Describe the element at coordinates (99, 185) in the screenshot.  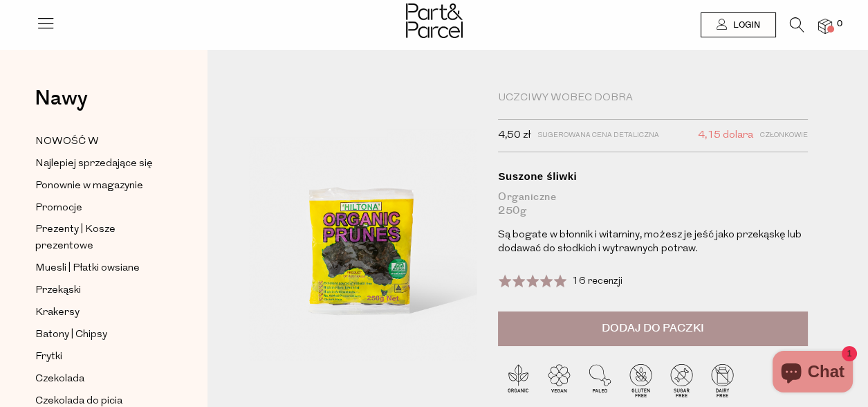
I see `a: Ponownie w magazynie` at that location.